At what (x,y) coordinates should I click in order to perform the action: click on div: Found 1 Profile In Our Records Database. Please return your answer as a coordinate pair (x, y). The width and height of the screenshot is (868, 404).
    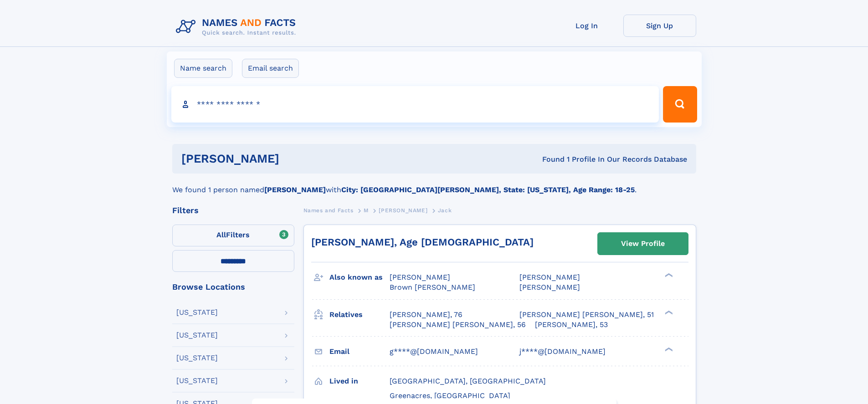
    Looking at the image, I should click on (548, 160).